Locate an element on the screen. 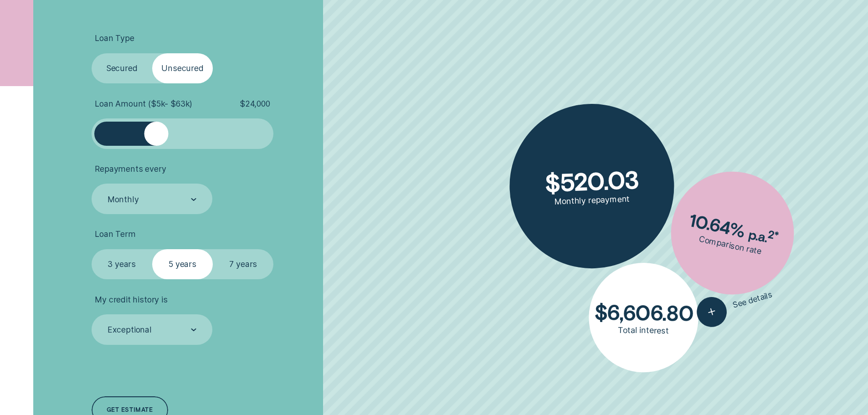 This screenshot has width=868, height=415. span: Loan Term is located at coordinates (115, 234).